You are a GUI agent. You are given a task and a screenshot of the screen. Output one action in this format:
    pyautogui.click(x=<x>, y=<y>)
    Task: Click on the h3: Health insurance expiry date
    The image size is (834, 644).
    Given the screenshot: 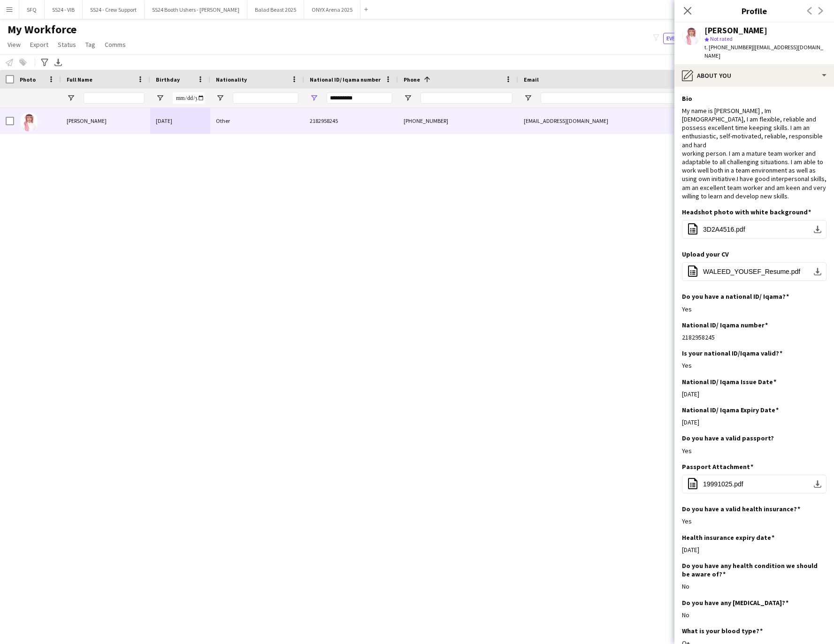 What is the action you would take?
    pyautogui.click(x=728, y=538)
    